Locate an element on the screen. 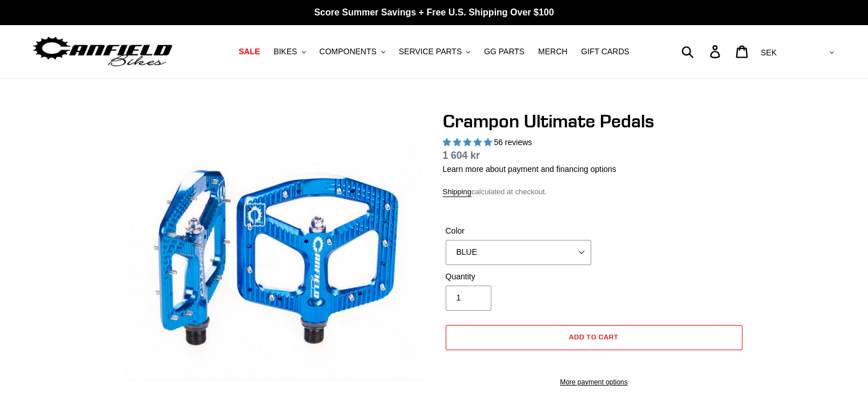 The image size is (868, 417). span: 56 reviews is located at coordinates (512, 142).